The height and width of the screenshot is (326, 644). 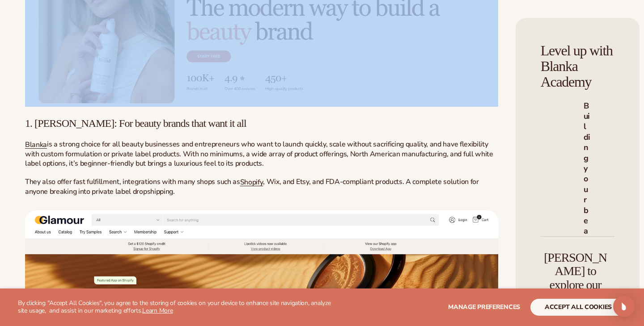 I want to click on div: Open Intercom Messenger, so click(x=624, y=306).